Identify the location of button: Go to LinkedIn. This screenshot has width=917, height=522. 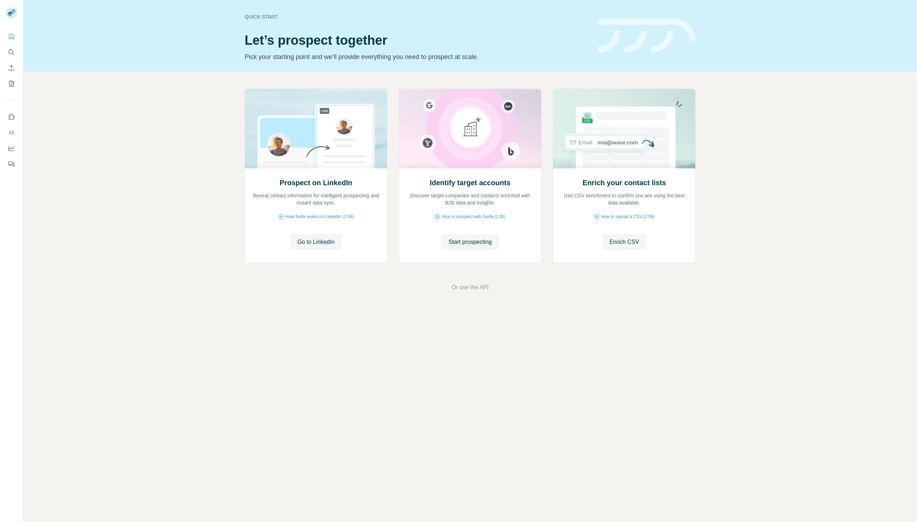
(316, 242).